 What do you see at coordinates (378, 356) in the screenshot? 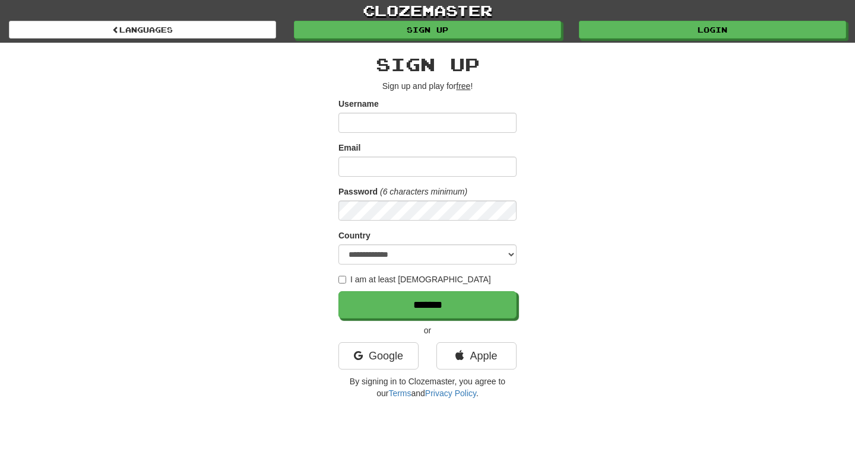
I see `a: Google` at bounding box center [378, 356].